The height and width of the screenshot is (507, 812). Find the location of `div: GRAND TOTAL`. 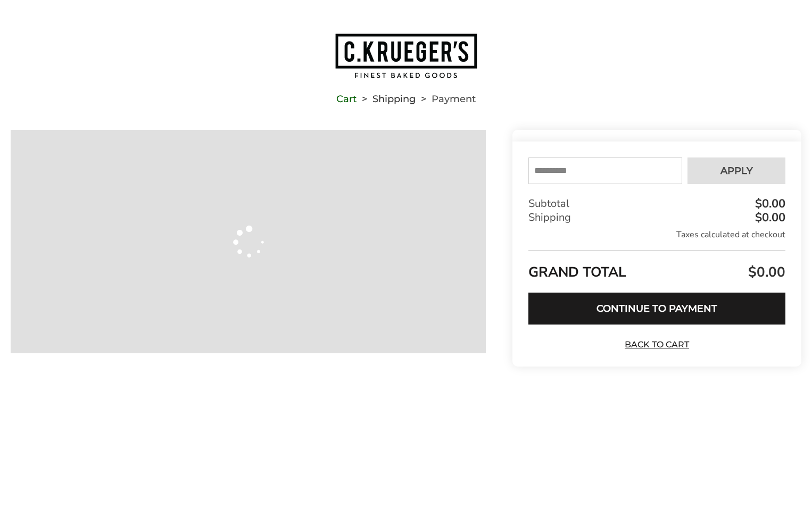

div: GRAND TOTAL is located at coordinates (657, 267).